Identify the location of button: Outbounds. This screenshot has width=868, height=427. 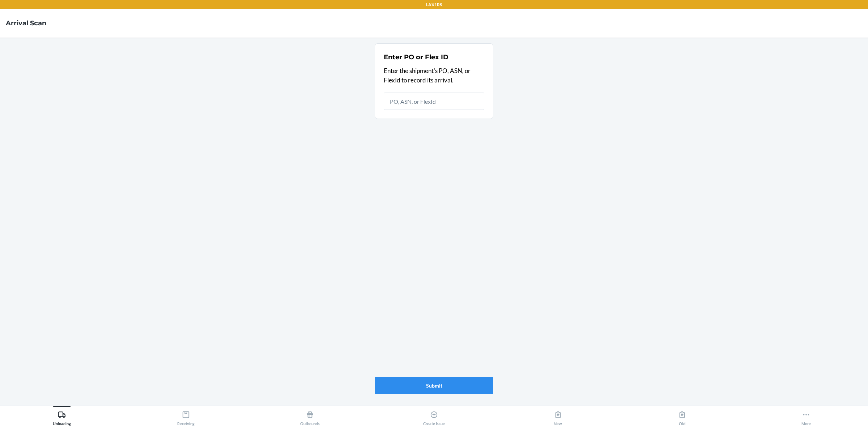
(310, 416).